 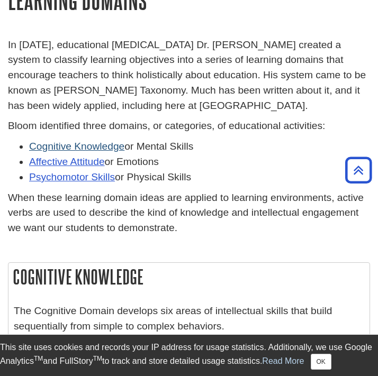 I want to click on button: Close, so click(x=321, y=362).